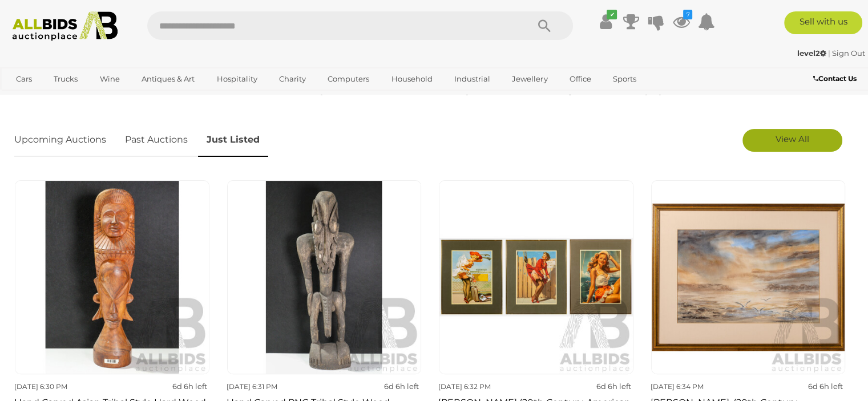  I want to click on strong: Jewellery, so click(555, 91).